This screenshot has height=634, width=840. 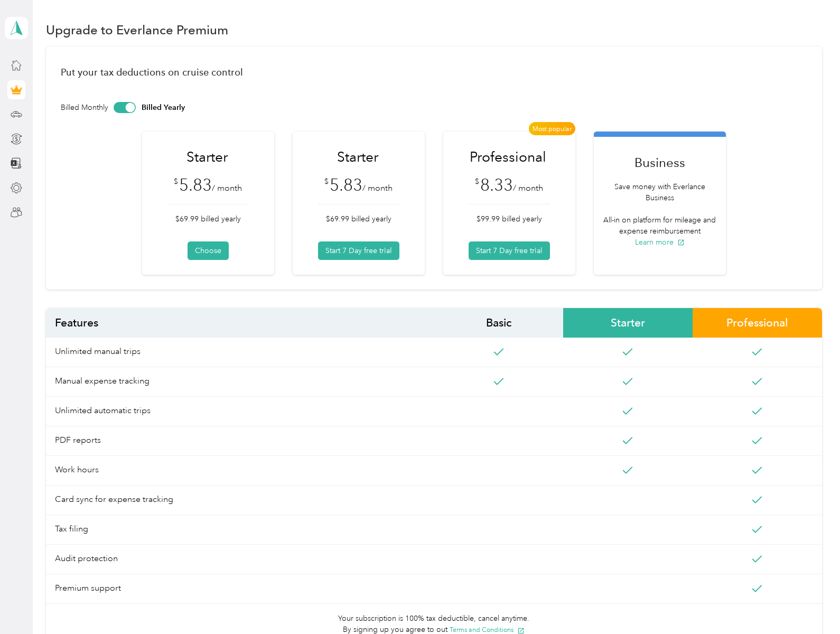 What do you see at coordinates (660, 242) in the screenshot?
I see `button: Learn more` at bounding box center [660, 242].